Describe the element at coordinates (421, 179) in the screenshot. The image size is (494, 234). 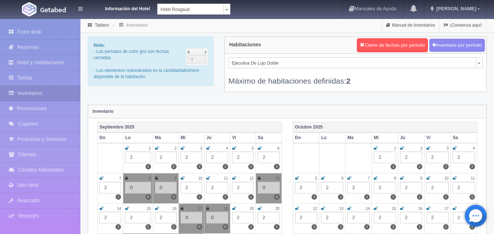
I see `small: 9` at that location.